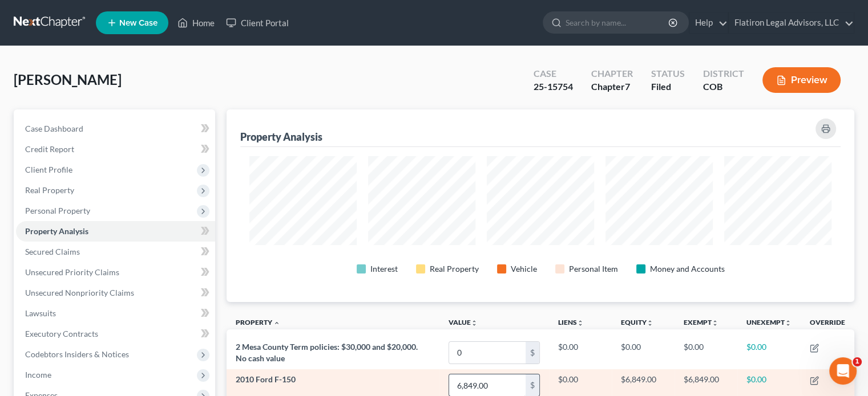 This screenshot has width=868, height=396. I want to click on a: Property Analysis, so click(116, 231).